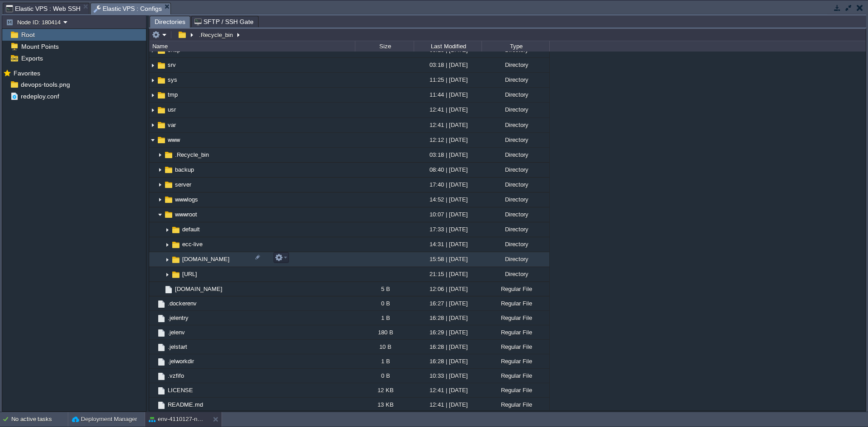 The width and height of the screenshot is (868, 427). I want to click on div: Size, so click(385, 46).